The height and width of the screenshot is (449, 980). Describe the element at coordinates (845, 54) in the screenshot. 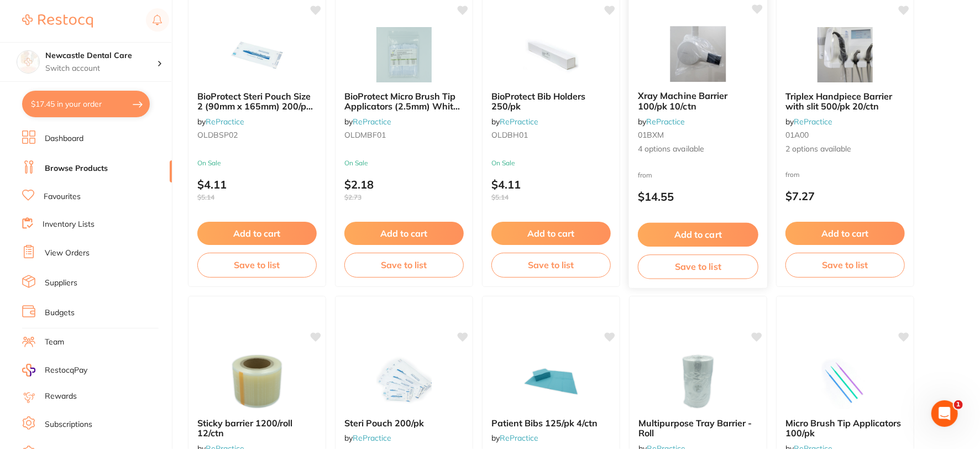

I see `img: Triplex Handpiece Barrier with slit 500/pk 20/ctn` at that location.